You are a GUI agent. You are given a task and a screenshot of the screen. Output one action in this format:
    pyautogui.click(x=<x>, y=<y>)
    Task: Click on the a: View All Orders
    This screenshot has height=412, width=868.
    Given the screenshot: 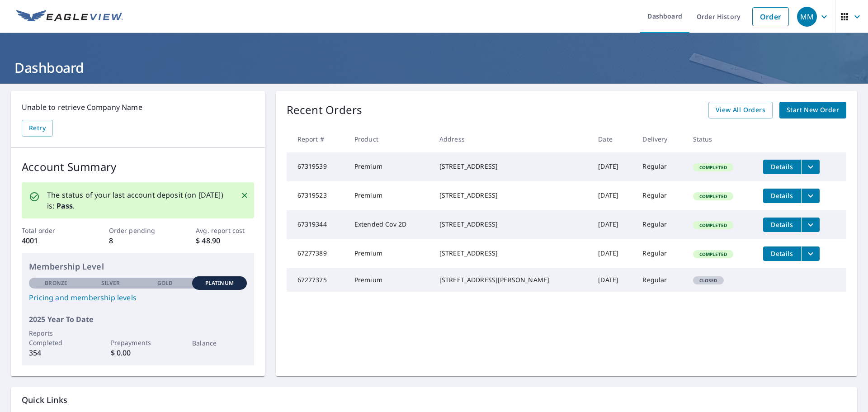 What is the action you would take?
    pyautogui.click(x=740, y=110)
    